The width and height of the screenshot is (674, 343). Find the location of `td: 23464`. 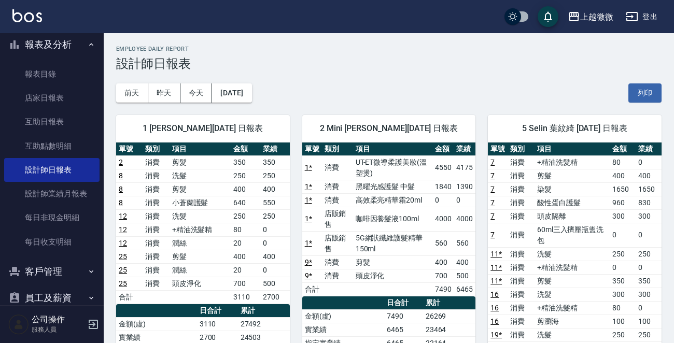

td: 23464 is located at coordinates (449, 330).